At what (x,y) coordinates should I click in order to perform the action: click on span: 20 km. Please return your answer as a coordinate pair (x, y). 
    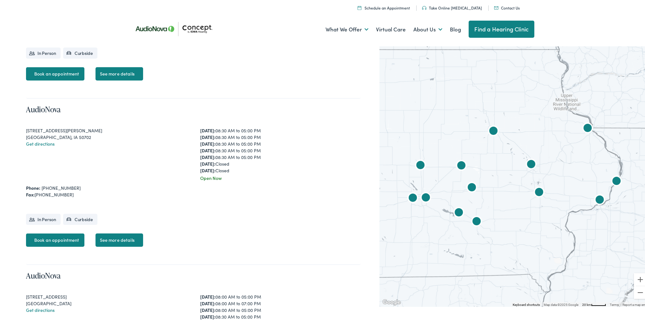
    Looking at the image, I should click on (587, 303).